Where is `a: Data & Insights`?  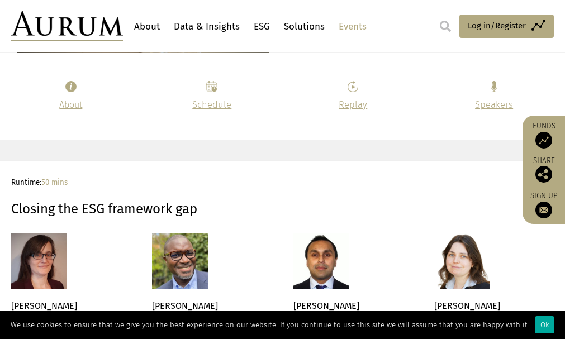
a: Data & Insights is located at coordinates (207, 26).